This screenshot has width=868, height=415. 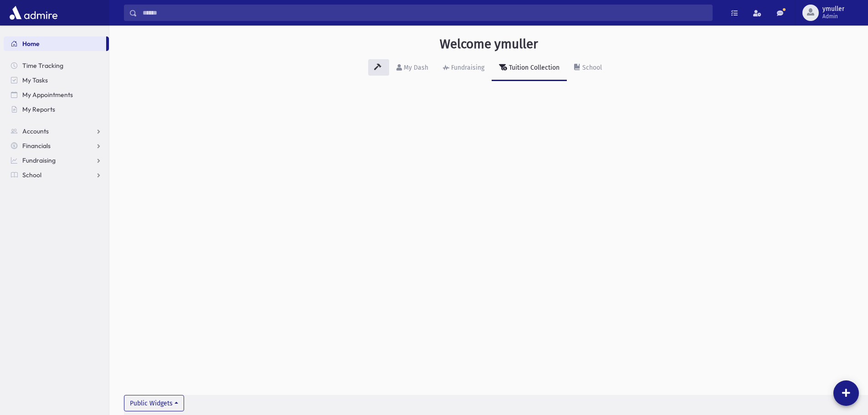 I want to click on div: Fundraising, so click(x=467, y=68).